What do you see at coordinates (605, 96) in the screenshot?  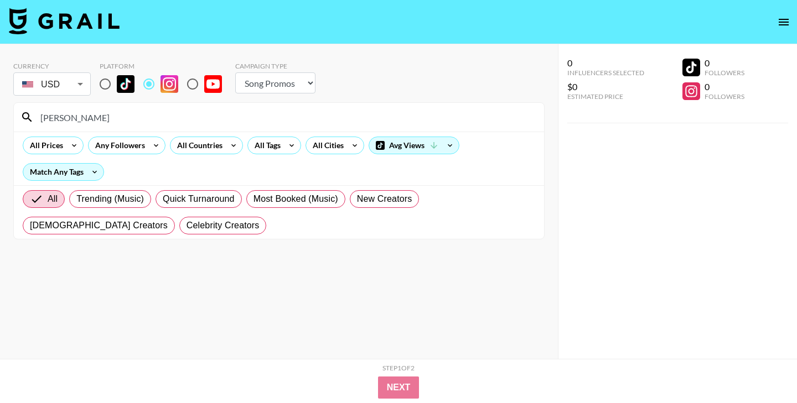 I see `div: Estimated Price` at bounding box center [605, 96].